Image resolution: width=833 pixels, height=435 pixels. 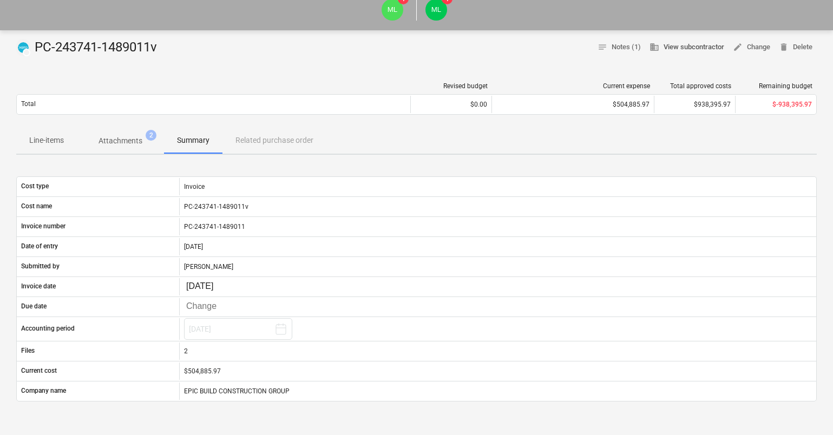 I want to click on p: Accounting period, so click(x=48, y=329).